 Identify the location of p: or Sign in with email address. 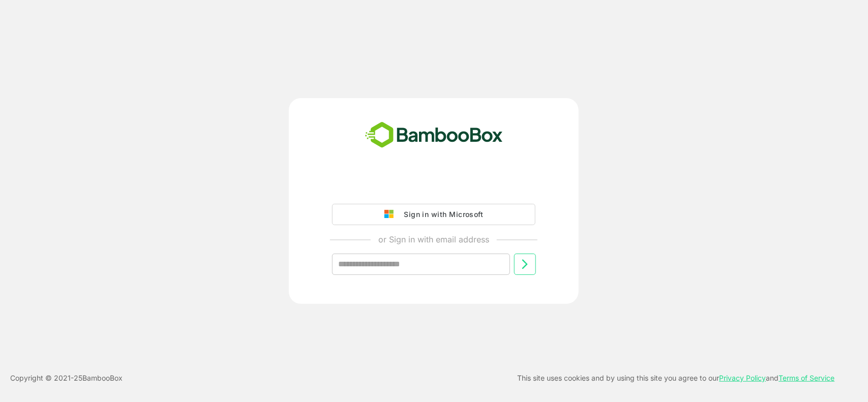
(434, 240).